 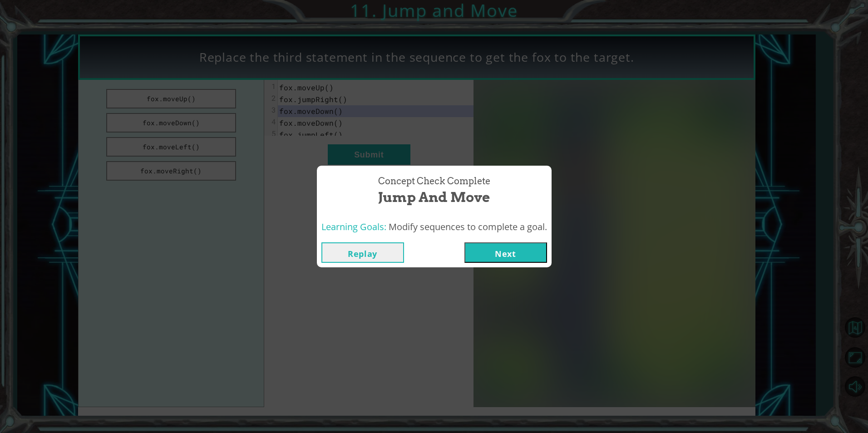 I want to click on span: Jump and Move, so click(x=434, y=197).